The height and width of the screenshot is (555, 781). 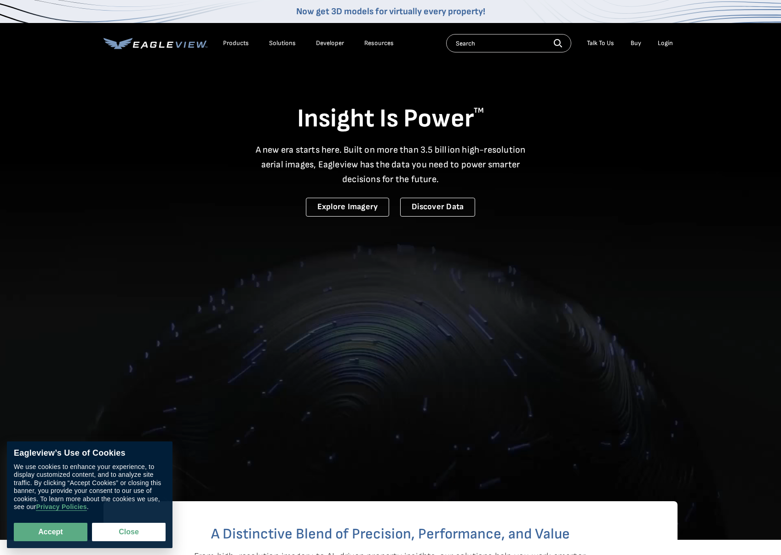 What do you see at coordinates (379, 43) in the screenshot?
I see `div: Resources` at bounding box center [379, 43].